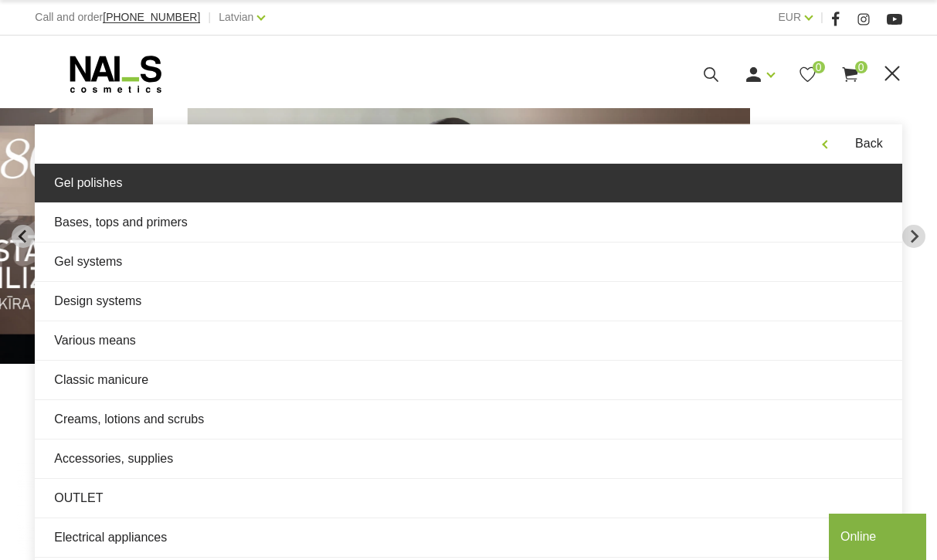 Image resolution: width=937 pixels, height=560 pixels. Describe the element at coordinates (915, 237) in the screenshot. I see `button: Next slide` at that location.